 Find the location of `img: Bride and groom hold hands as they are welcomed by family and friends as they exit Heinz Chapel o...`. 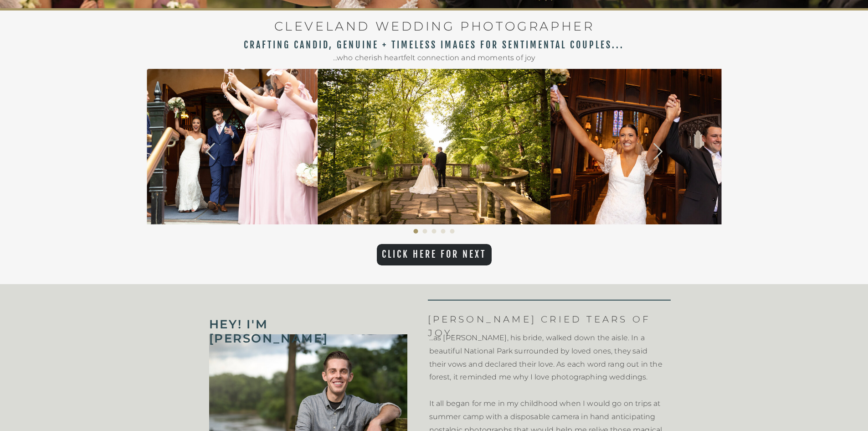

img: Bride and groom hold hands as they are welcomed by family and friends as they exit Heinz Chapel o... is located at coordinates (667, 147).